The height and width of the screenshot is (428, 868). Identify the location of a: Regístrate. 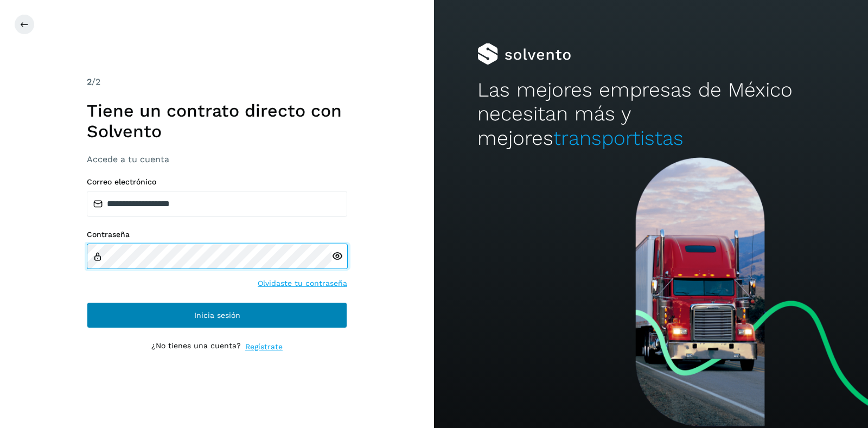
(264, 346).